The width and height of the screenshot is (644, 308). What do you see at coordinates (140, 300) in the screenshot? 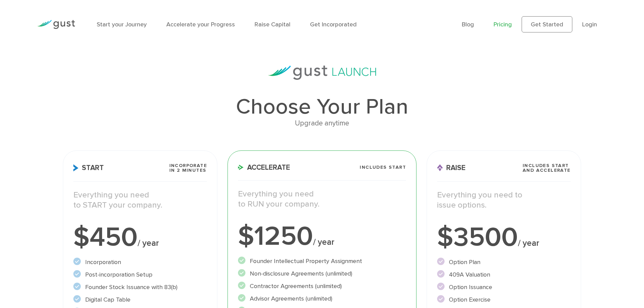
I see `li: Digital Cap Table` at bounding box center [140, 300].